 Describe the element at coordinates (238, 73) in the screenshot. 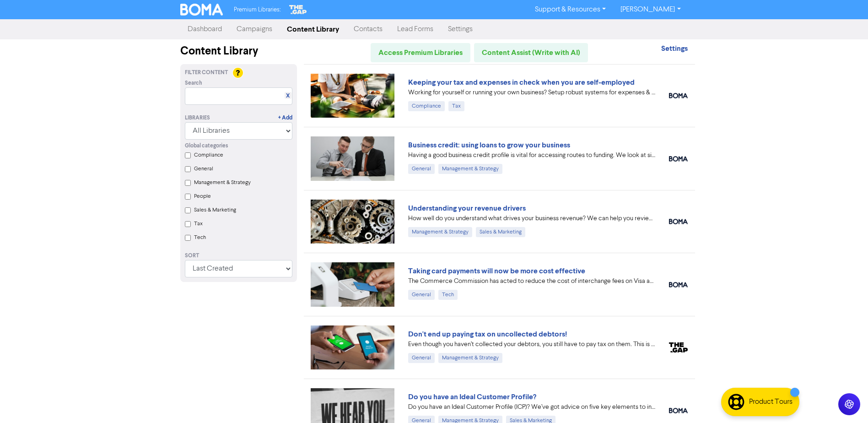

I see `div: Filter Content` at that location.